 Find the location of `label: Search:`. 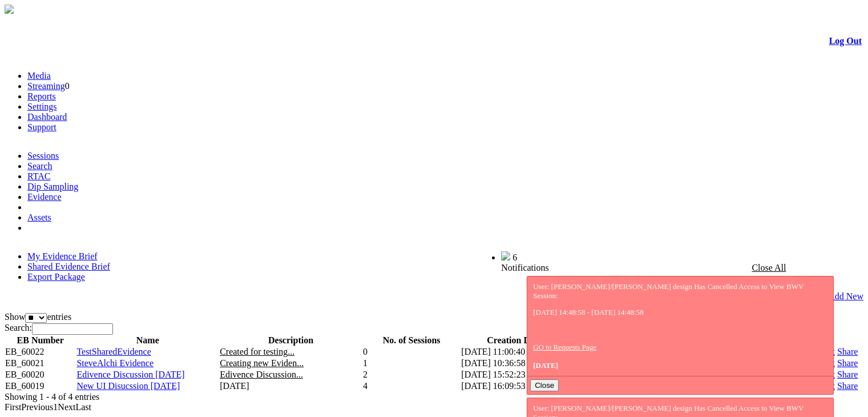

label: Search: is located at coordinates (59, 327).